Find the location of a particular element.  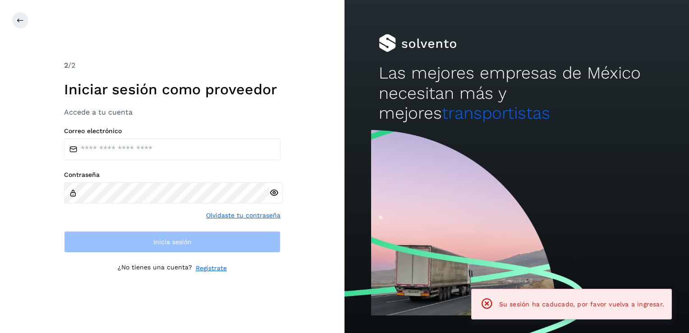

label: Contraseña is located at coordinates (172, 174).